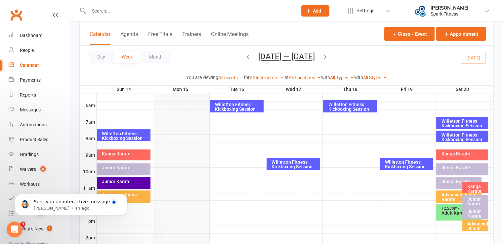  Describe the element at coordinates (305, 78) in the screenshot. I see `a: All Locations` at that location.